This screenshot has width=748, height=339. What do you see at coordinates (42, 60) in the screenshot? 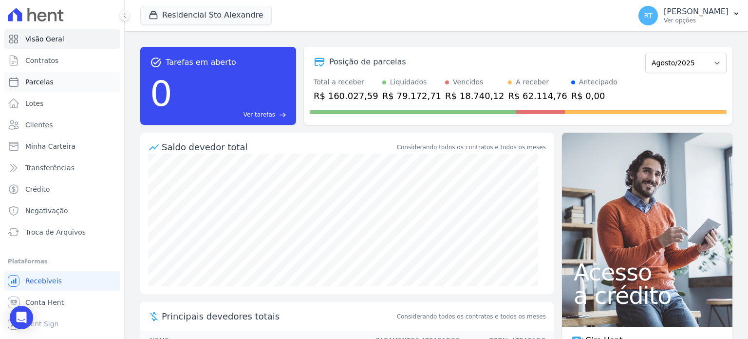
I see `span: Contratos` at bounding box center [42, 60].